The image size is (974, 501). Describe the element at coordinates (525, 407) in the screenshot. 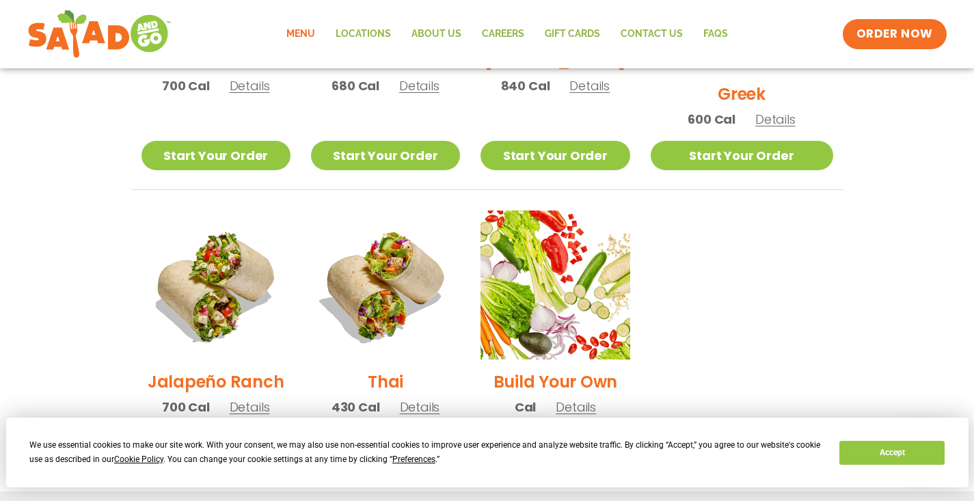

I see `span: Cal` at that location.